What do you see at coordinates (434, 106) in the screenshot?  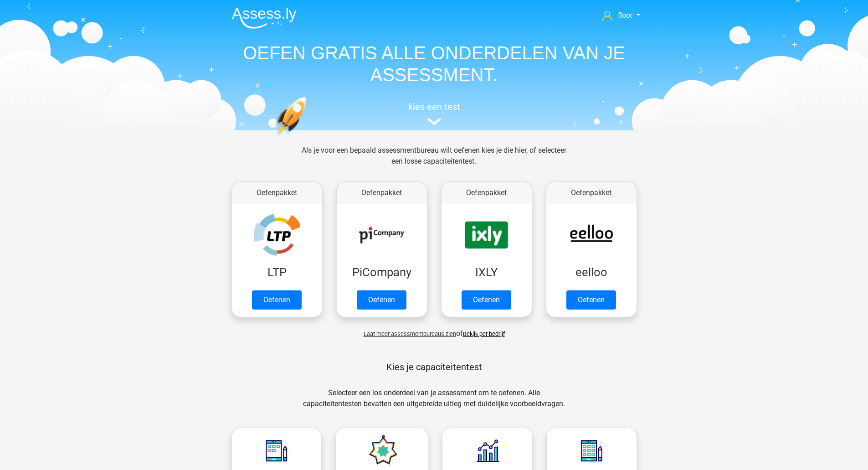 I see `h5: kies een test` at bounding box center [434, 106].